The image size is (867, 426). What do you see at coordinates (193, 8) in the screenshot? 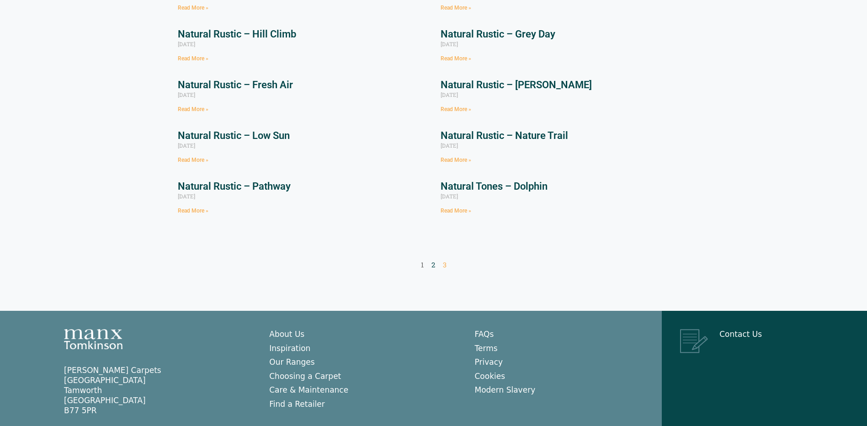
I see `a: Read more about Natural Rustic – Puddle` at bounding box center [193, 8].